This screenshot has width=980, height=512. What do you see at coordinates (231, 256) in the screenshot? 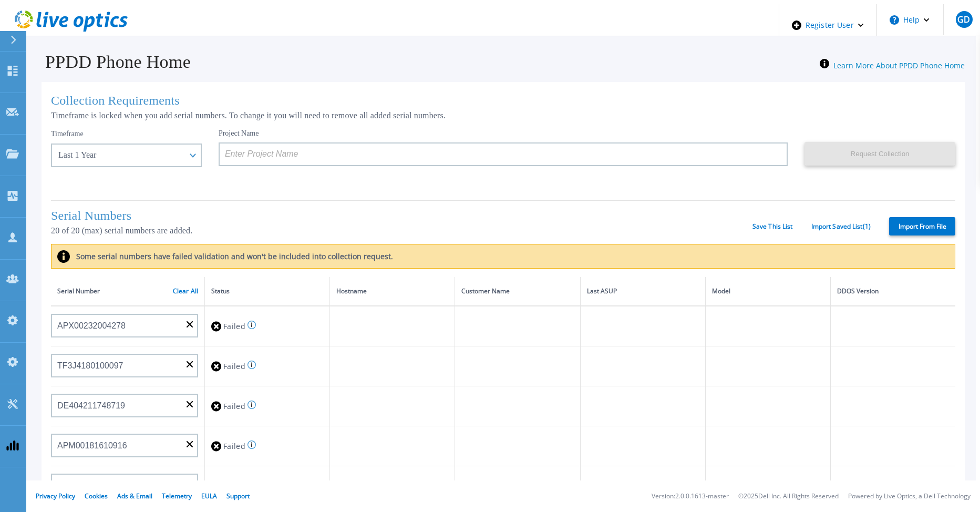
I see `label: Some serial numbers have failed validation and won't be included into collection request.` at bounding box center [231, 256].